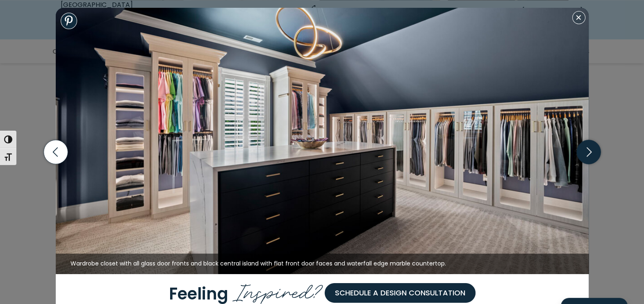 The image size is (644, 304). What do you see at coordinates (579, 17) in the screenshot?
I see `button: Close modal` at bounding box center [579, 17].